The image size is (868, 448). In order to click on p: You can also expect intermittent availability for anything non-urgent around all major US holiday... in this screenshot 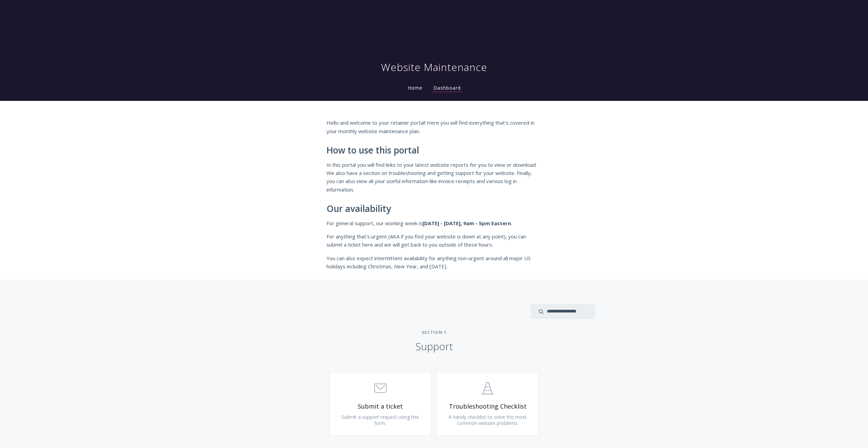, I will do `click(434, 262)`.